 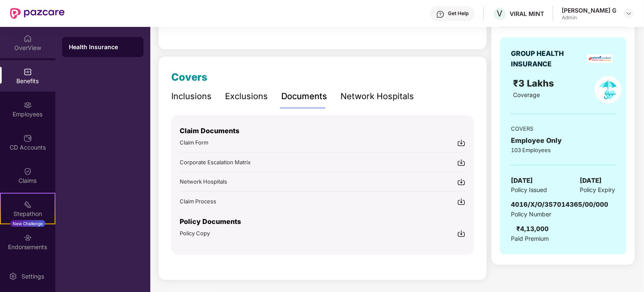 I want to click on span: Corporate Escalation Matrix, so click(x=215, y=162).